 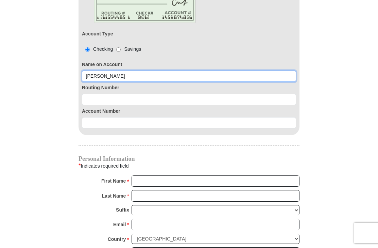 What do you see at coordinates (189, 166) in the screenshot?
I see `div: Indicates required field` at bounding box center [189, 166].